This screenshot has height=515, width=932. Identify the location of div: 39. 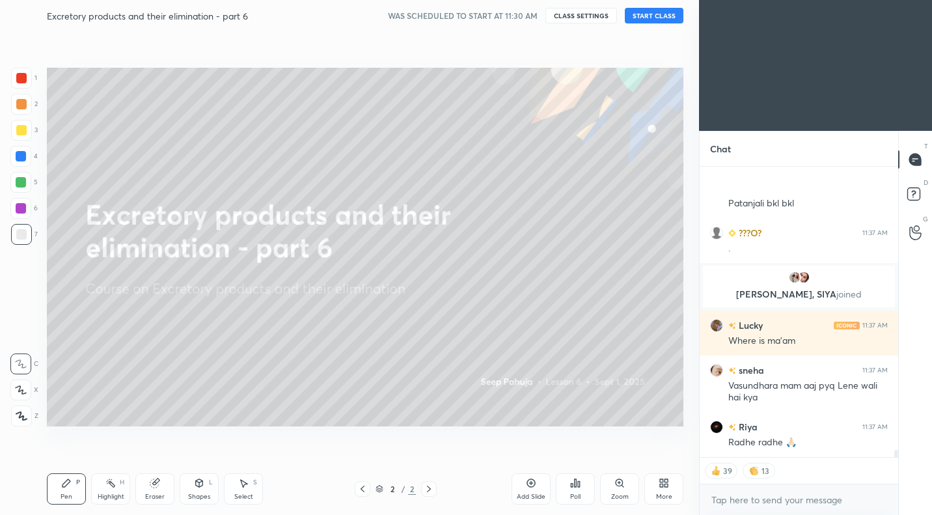
(728, 471).